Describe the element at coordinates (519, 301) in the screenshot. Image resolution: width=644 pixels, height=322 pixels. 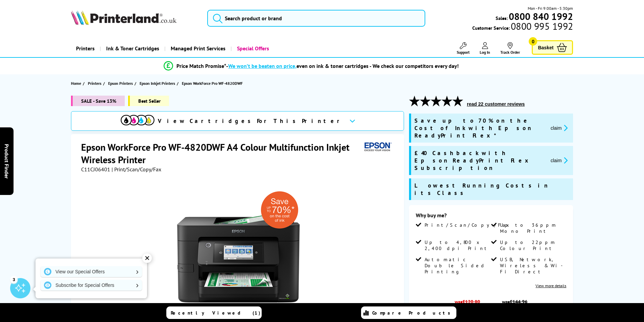
I see `strike: £144.96` at that location.